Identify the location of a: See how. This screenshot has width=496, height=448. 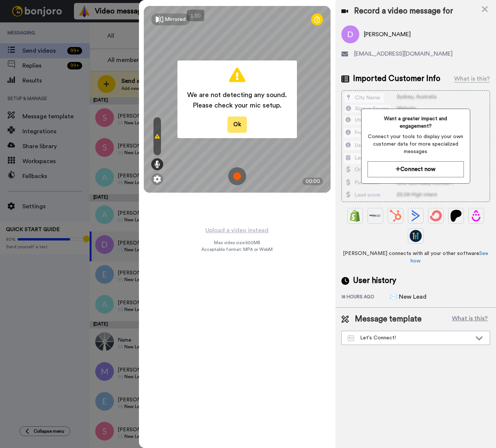
(449, 257).